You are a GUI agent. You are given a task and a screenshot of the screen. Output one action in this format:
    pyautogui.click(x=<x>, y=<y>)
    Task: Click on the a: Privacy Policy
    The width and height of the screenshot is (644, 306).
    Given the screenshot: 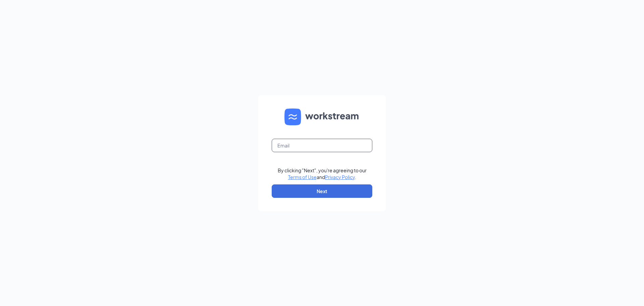 What is the action you would take?
    pyautogui.click(x=340, y=177)
    